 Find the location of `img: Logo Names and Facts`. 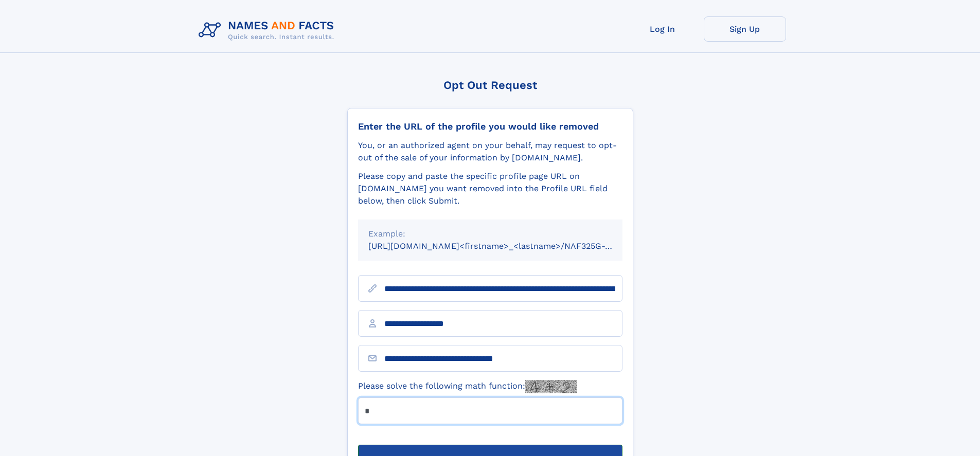

img: Logo Names and Facts is located at coordinates (268, 30).